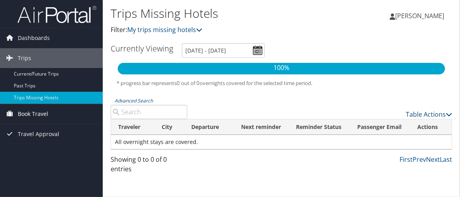  I want to click on h3: Currently Viewing, so click(142, 48).